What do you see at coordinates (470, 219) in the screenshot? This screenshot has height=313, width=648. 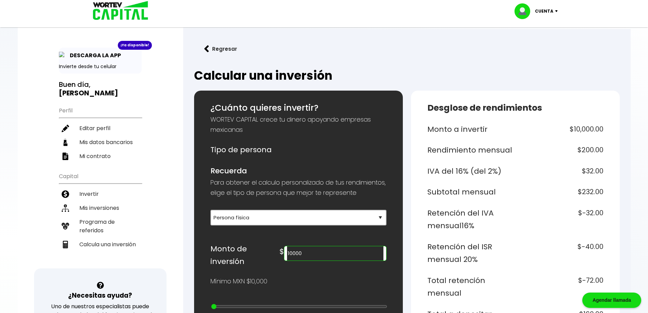 I see `h6: Retención del IVA mensual 16%` at bounding box center [470, 219].